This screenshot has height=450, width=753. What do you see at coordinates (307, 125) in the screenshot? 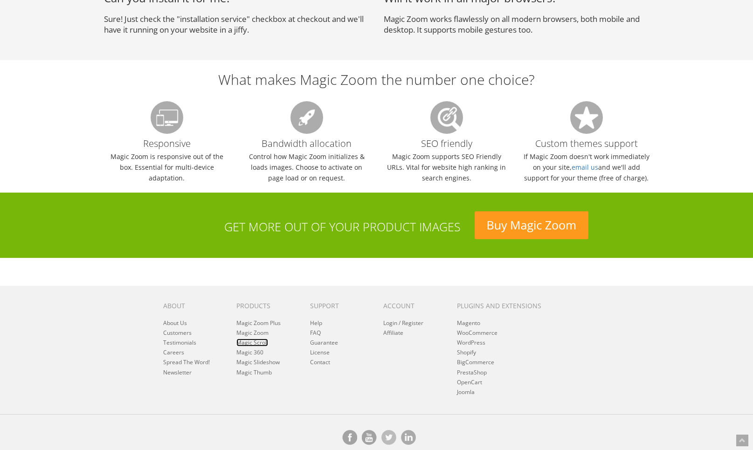
I see `h3: Bandwidth allocation` at bounding box center [307, 125].